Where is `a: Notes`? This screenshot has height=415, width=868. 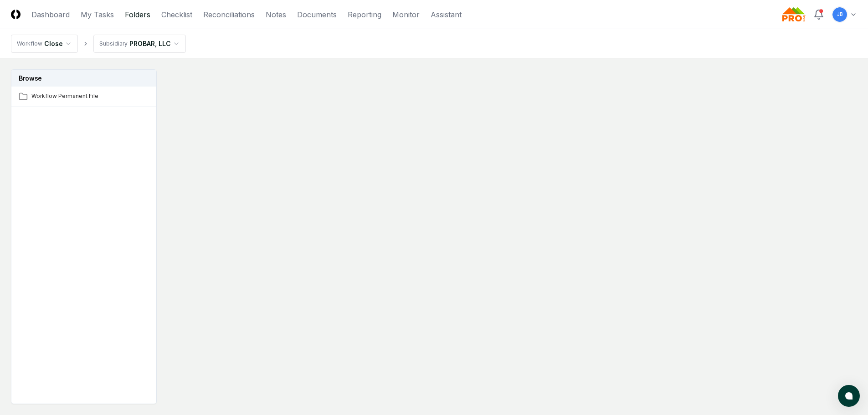
a: Notes is located at coordinates (276, 14).